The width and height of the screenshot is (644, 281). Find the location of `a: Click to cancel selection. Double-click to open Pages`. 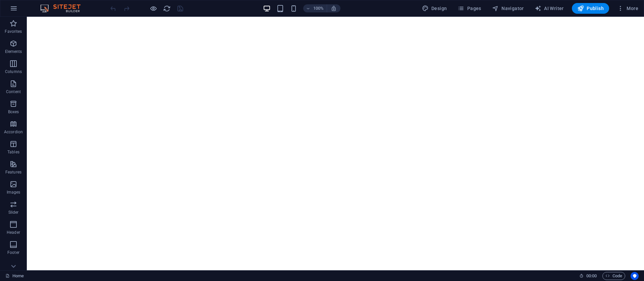

a: Click to cancel selection. Double-click to open Pages is located at coordinates (14, 276).